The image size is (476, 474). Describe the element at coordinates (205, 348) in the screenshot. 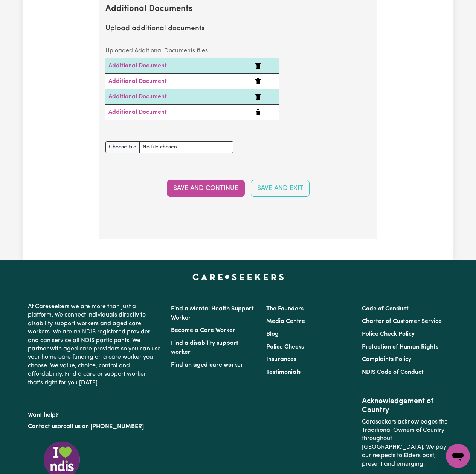

I see `a: Find a disability support worker` at that location.